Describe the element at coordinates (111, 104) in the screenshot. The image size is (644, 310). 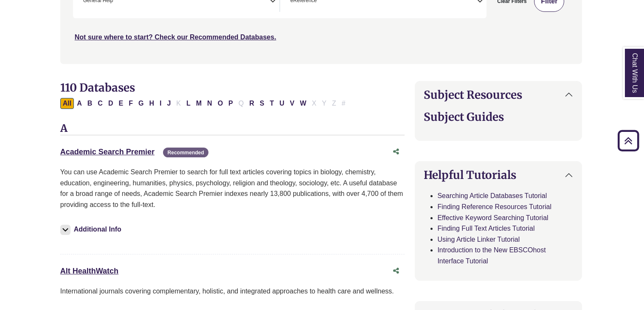
I see `button: Filter Results D` at that location.